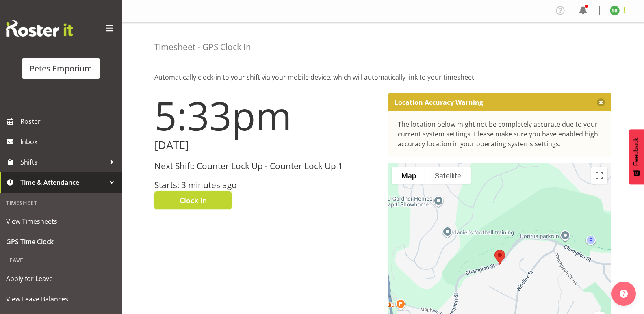  I want to click on span: Clock In, so click(193, 200).